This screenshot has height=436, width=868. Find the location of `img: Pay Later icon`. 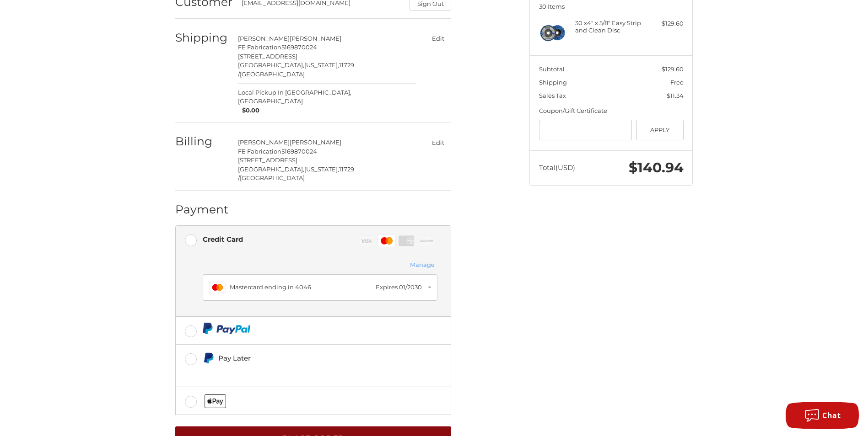

img: Pay Later icon is located at coordinates (208, 358).